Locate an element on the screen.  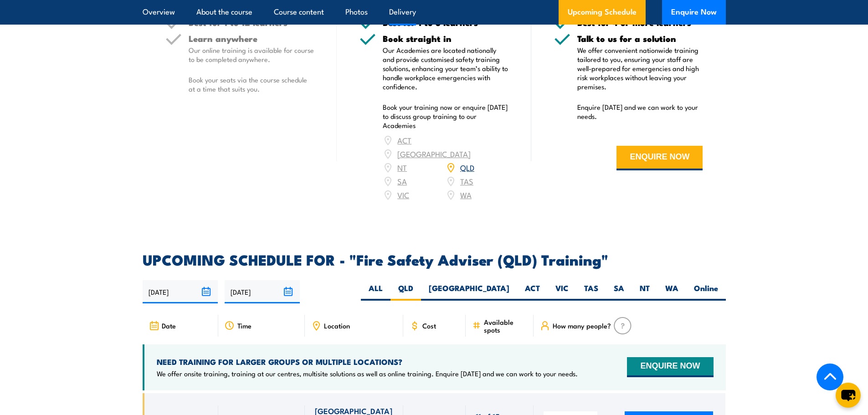
label: Online is located at coordinates (705, 292).